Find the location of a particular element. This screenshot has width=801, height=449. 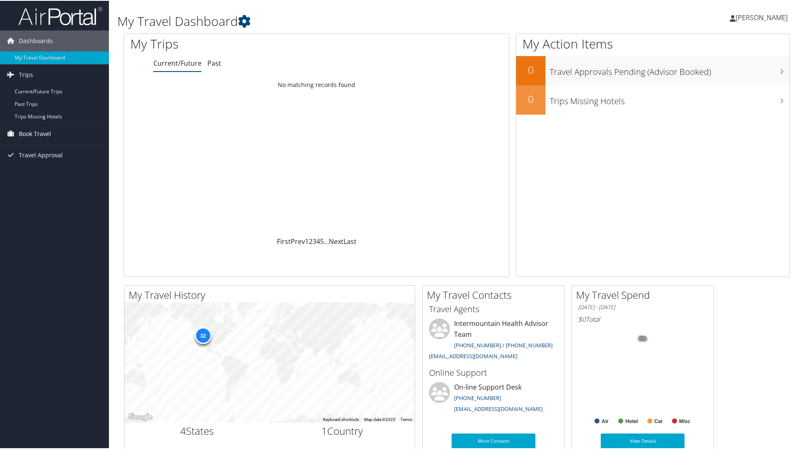

a: 4 is located at coordinates (318, 241).